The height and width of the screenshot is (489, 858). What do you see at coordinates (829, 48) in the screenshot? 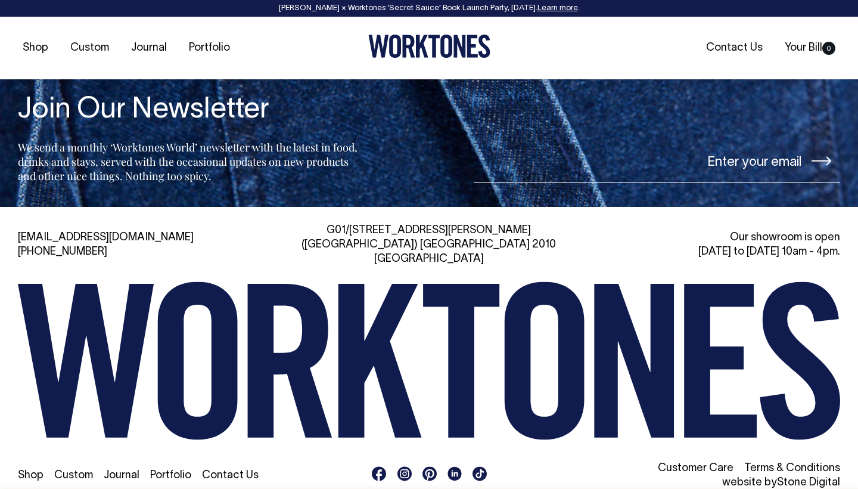
I see `span: 0` at bounding box center [829, 48].